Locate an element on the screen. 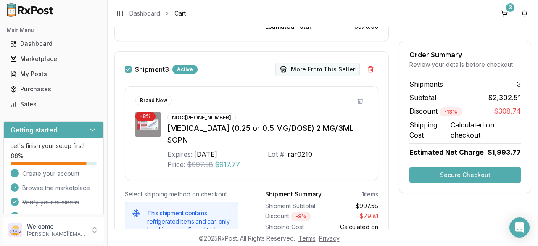  button: More From This Seller is located at coordinates (317, 69).